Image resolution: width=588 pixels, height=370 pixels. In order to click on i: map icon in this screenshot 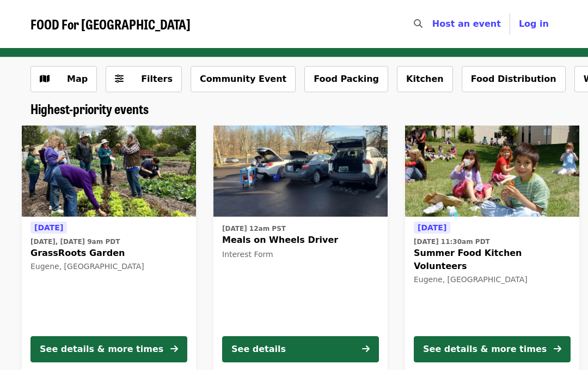, I will do `click(45, 78)`.